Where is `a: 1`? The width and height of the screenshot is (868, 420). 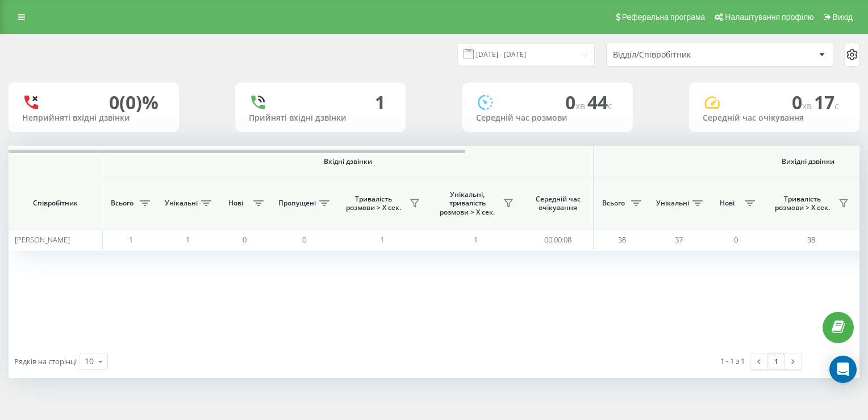 a: 1 is located at coordinates (776, 361).